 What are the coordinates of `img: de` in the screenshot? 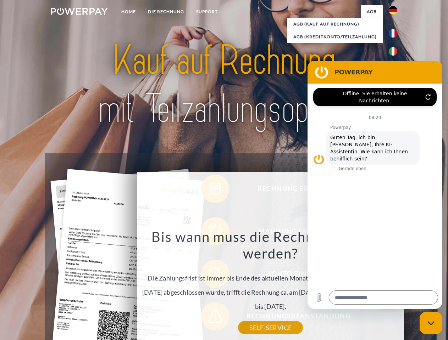 It's located at (393, 10).